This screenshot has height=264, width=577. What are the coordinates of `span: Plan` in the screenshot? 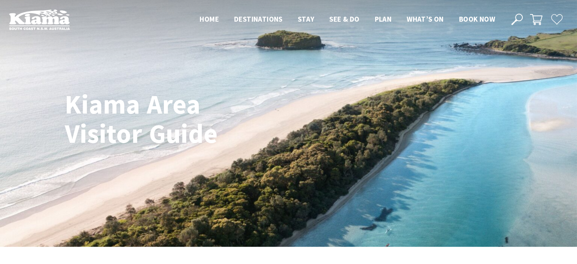 It's located at (383, 19).